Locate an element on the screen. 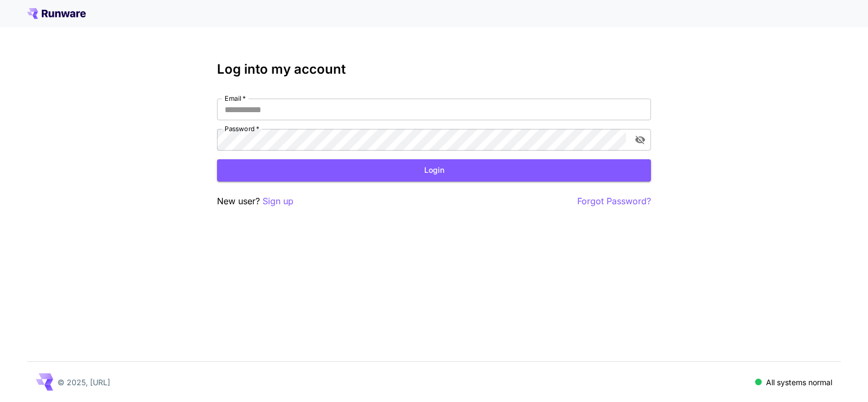 Image resolution: width=868 pixels, height=402 pixels. button: toggle password visibility is located at coordinates (640, 140).